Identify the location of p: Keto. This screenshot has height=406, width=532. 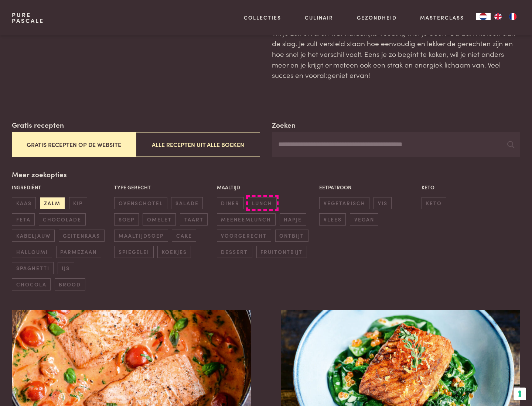
(471, 187).